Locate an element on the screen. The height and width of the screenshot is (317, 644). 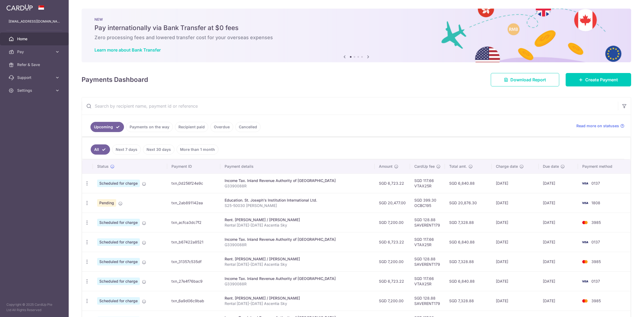
img: Bank transfer banner is located at coordinates (356, 35).